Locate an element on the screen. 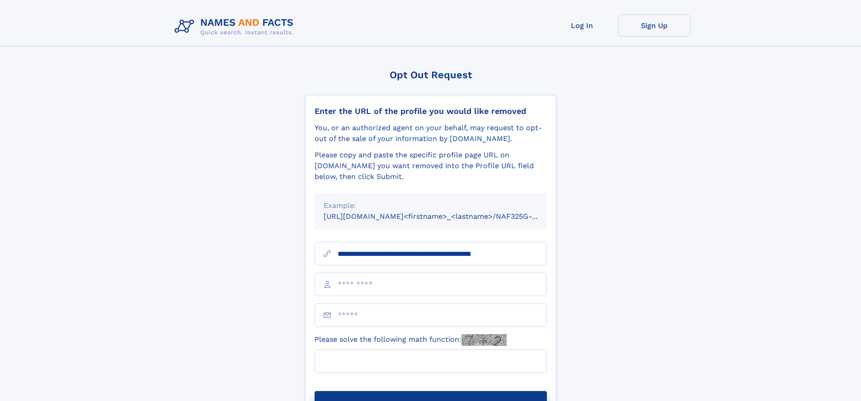 This screenshot has height=401, width=861. div: Example: is located at coordinates (431, 206).